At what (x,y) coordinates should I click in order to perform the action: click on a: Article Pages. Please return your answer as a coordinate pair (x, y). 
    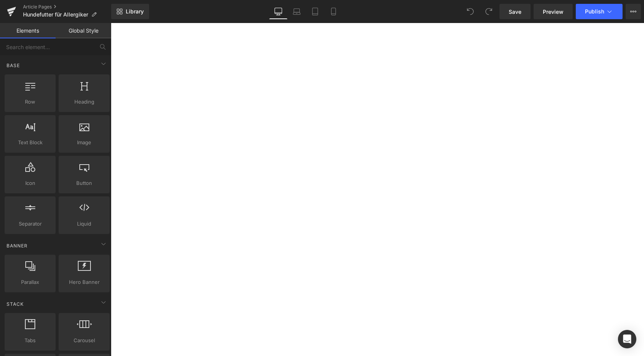
    Looking at the image, I should click on (67, 7).